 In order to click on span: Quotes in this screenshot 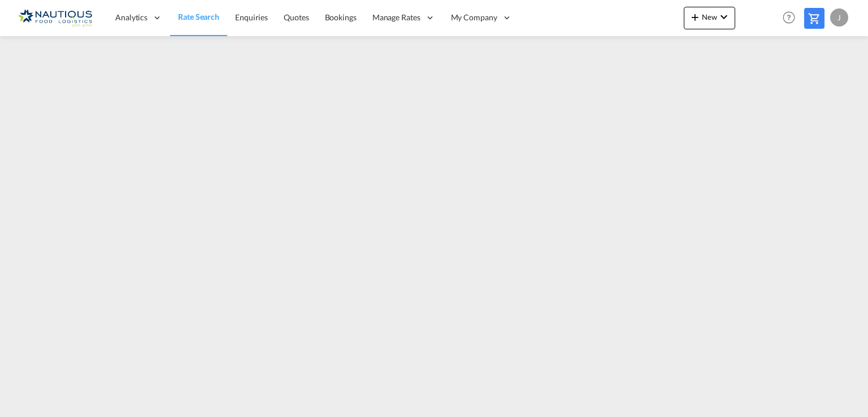, I will do `click(296, 17)`.